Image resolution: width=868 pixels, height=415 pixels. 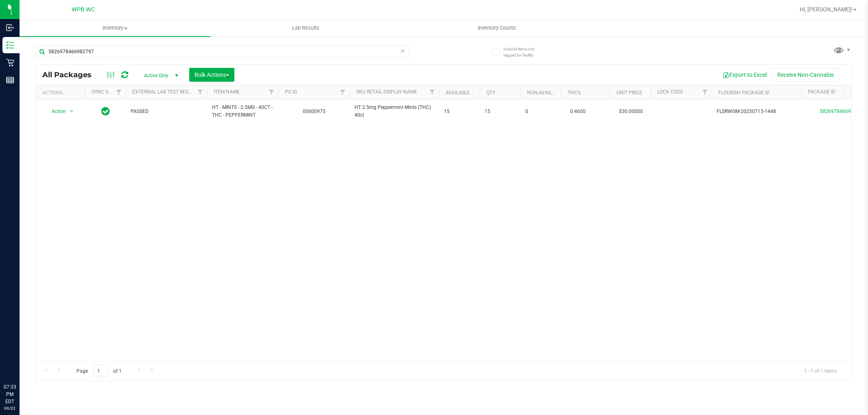 What do you see at coordinates (61, 93) in the screenshot?
I see `div: Actions` at bounding box center [61, 93].